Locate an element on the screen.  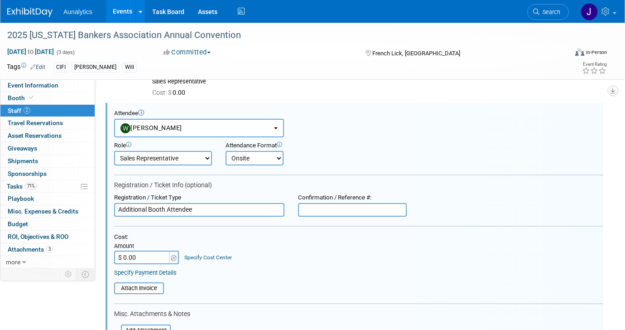
span: (3 days) is located at coordinates (65, 52).